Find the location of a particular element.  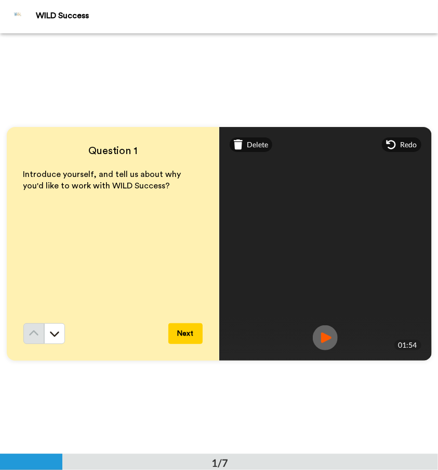

img: Profile Image is located at coordinates (18, 17).